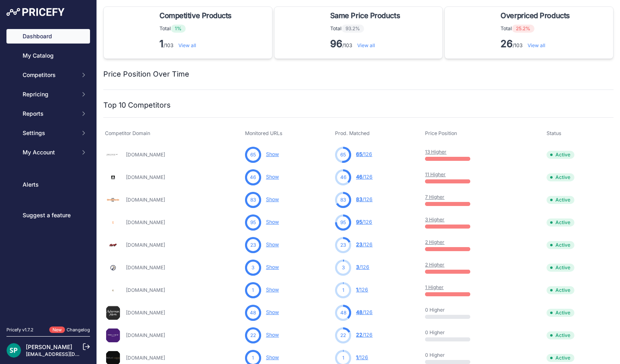 This screenshot has width=620, height=364. Describe the element at coordinates (57, 329) in the screenshot. I see `span: New` at that location.